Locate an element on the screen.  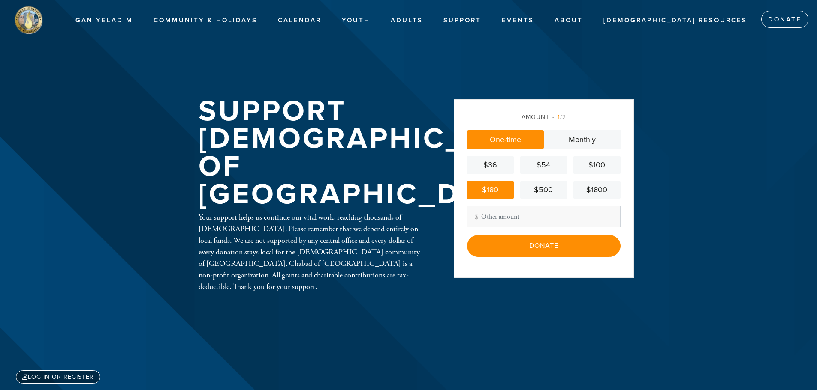
a: Youth is located at coordinates (356, 21).